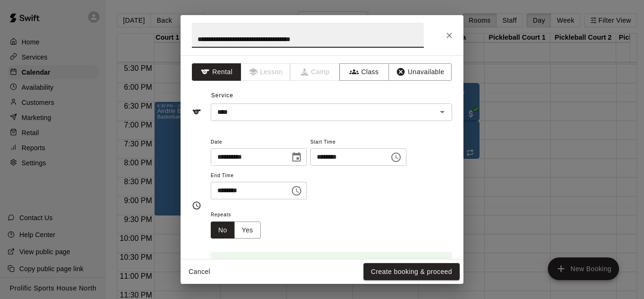 This screenshot has height=299, width=644. What do you see at coordinates (259, 142) in the screenshot?
I see `span: Date` at bounding box center [259, 142].